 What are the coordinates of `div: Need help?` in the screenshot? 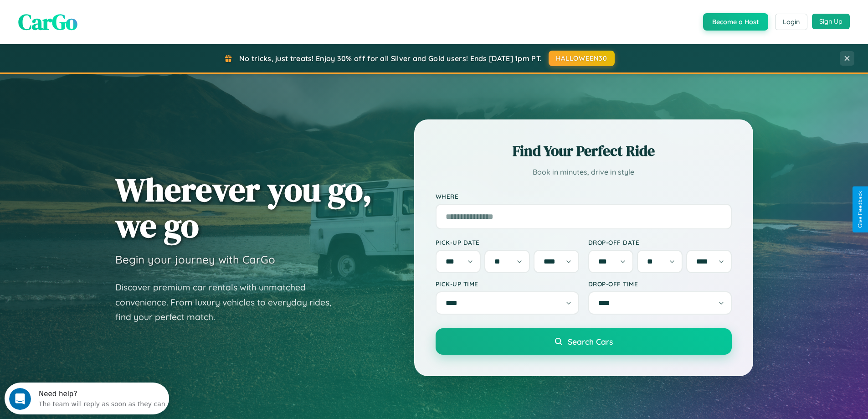 It's located at (98, 11).